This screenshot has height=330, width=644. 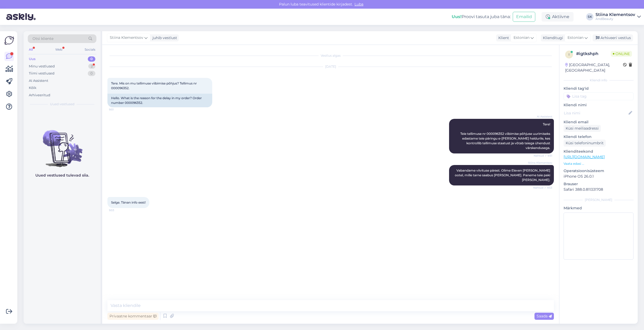 What do you see at coordinates (524, 17) in the screenshot?
I see `button: Emailid` at bounding box center [524, 17].